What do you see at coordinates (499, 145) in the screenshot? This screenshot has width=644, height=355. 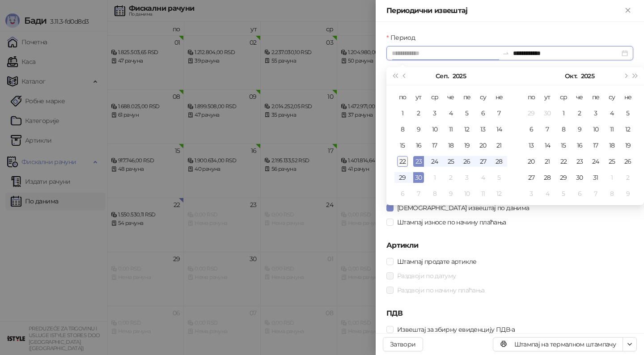 I see `div: 21` at bounding box center [499, 145].